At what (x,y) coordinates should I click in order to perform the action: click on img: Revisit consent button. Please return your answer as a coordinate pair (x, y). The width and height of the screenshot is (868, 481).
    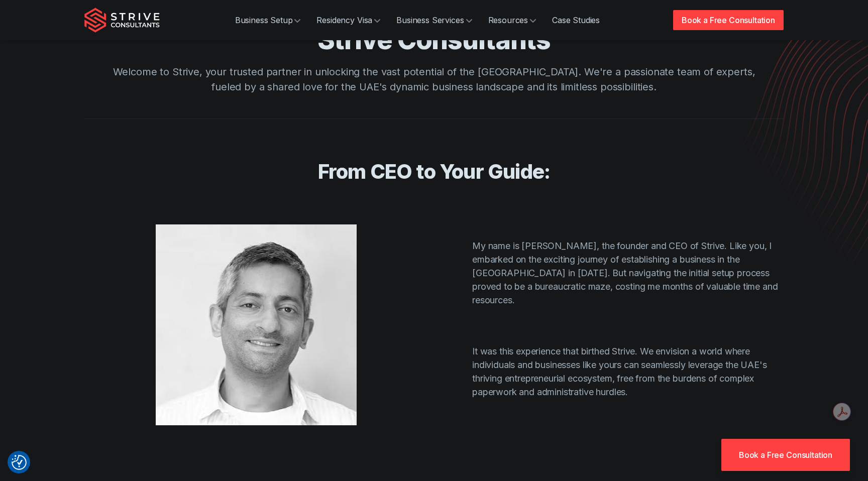
    Looking at the image, I should click on (19, 463).